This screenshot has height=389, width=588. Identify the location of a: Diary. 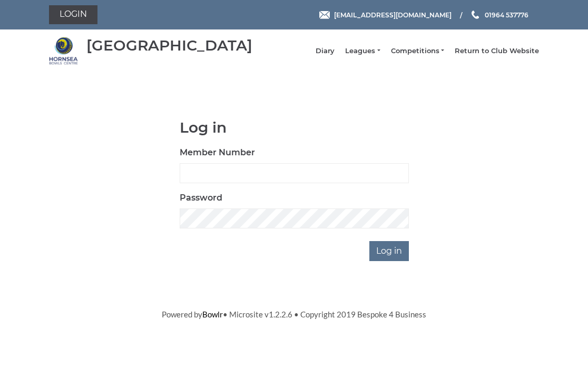
(325, 51).